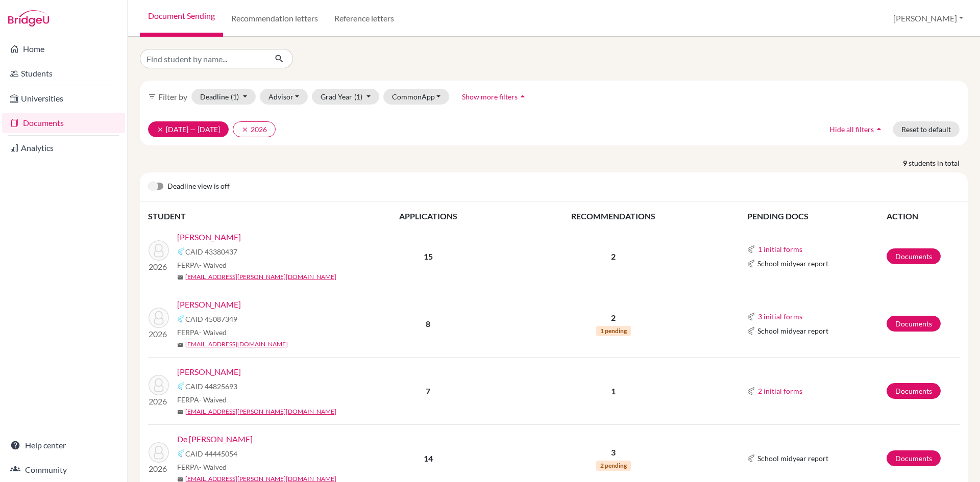 This screenshot has height=482, width=980. What do you see at coordinates (906, 163) in the screenshot?
I see `strong: 9` at bounding box center [906, 163].